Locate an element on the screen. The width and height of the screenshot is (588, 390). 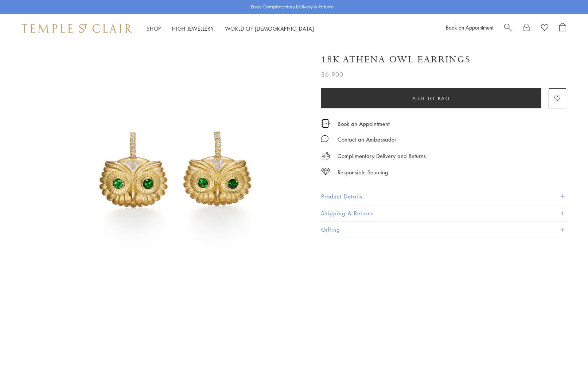
button: Product Details is located at coordinates (444, 196).